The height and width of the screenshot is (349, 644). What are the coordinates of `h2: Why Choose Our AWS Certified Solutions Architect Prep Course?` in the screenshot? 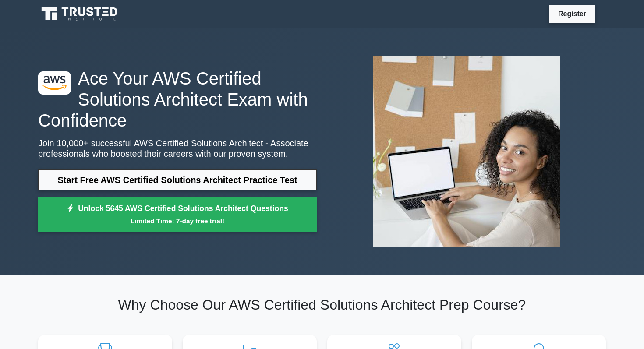 It's located at (322, 304).